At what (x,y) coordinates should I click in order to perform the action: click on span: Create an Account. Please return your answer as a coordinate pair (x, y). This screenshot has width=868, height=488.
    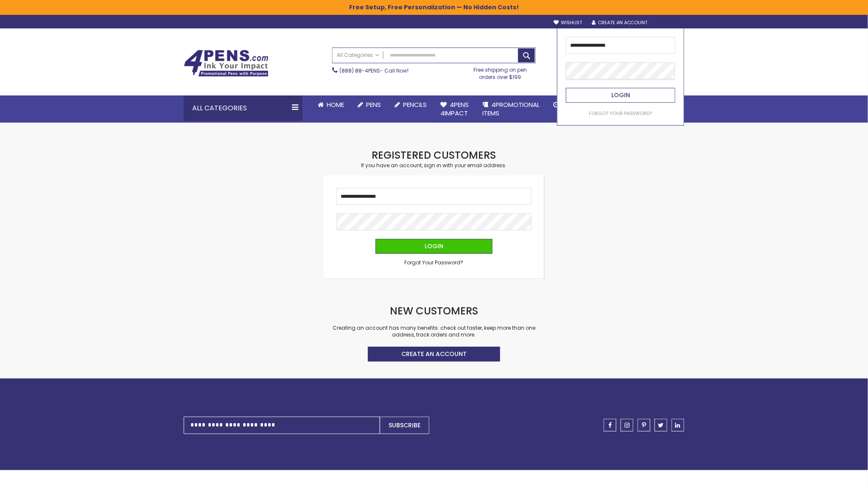
    Looking at the image, I should click on (434, 354).